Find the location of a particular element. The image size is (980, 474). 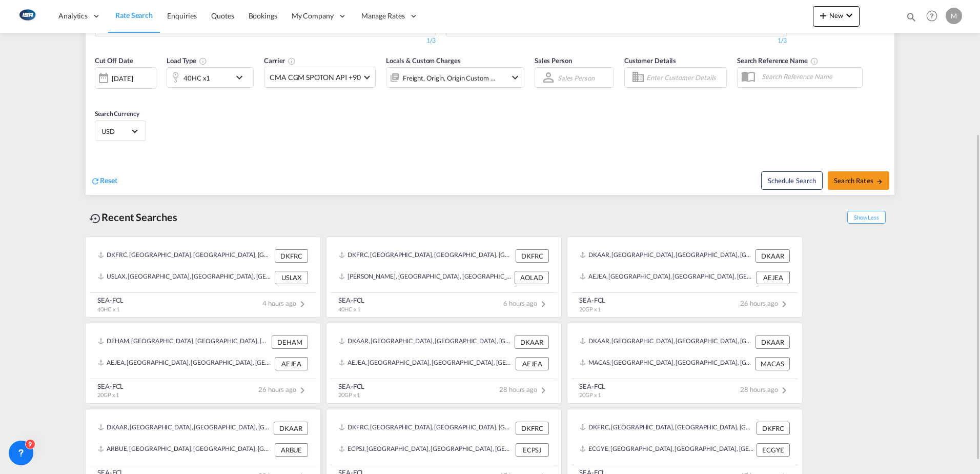

span: CMA CGM SPOTON API +90 is located at coordinates (315, 77).